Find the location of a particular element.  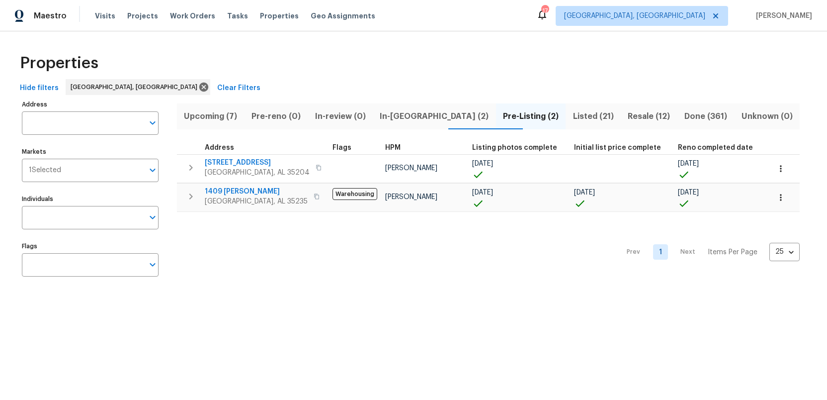

span: Tasks is located at coordinates (238, 16).